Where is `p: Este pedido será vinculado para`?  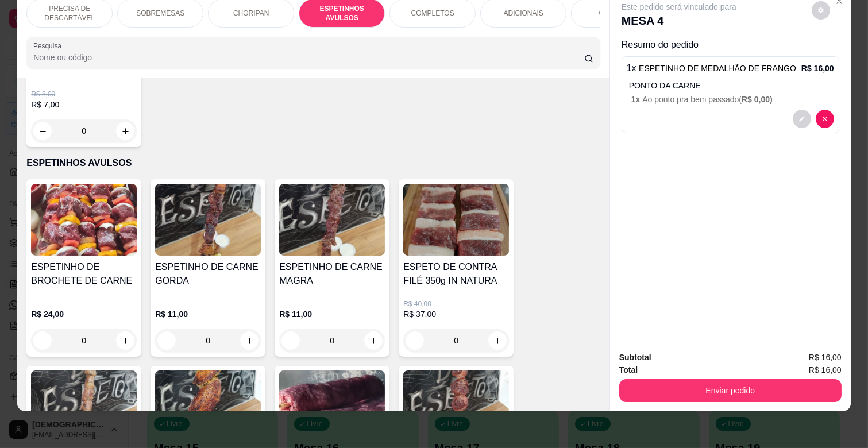
p: Este pedido será vinculado para is located at coordinates (679, 7).